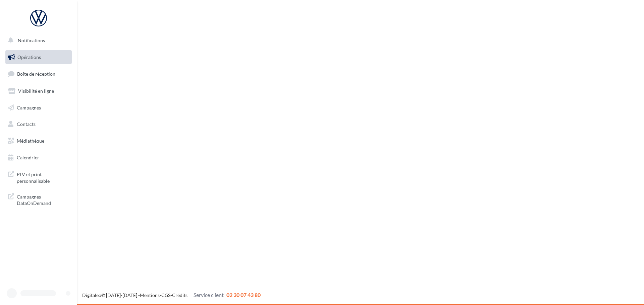  Describe the element at coordinates (30, 141) in the screenshot. I see `span: Médiathèque` at that location.